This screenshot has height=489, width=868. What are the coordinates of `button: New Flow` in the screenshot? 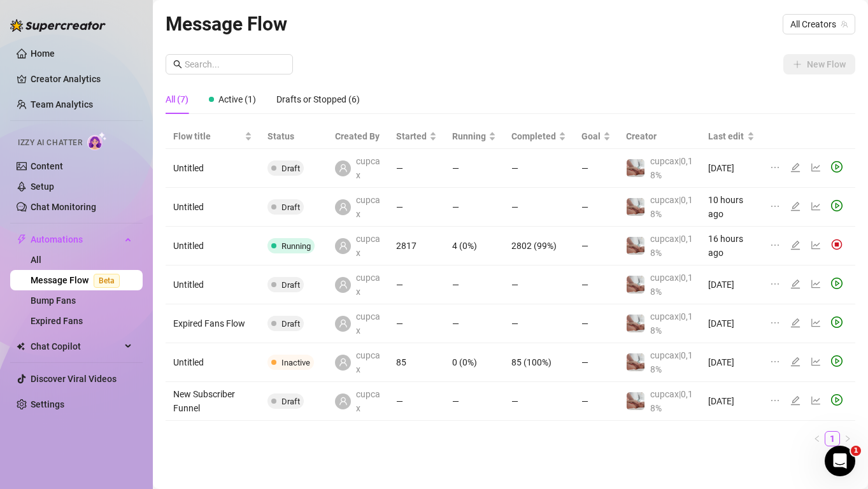 It's located at (819, 64).